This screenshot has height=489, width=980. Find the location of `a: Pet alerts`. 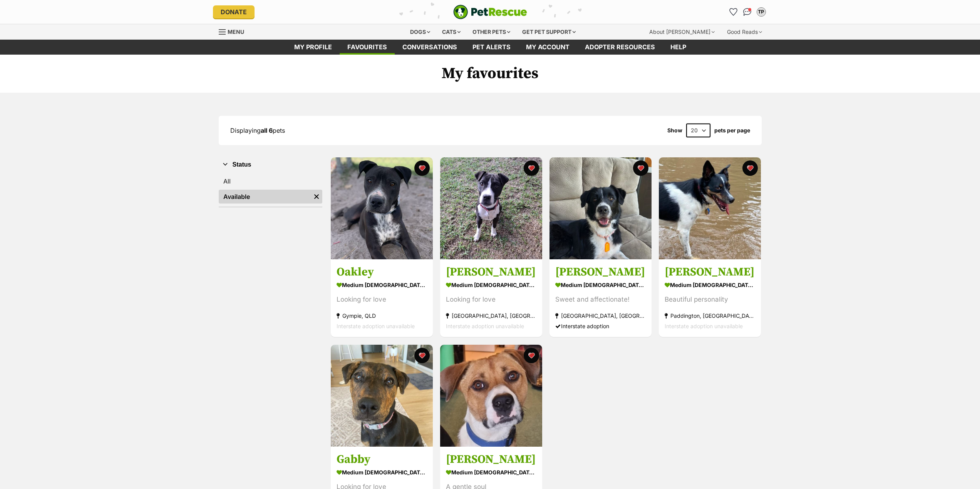

a: Pet alerts is located at coordinates (491, 47).